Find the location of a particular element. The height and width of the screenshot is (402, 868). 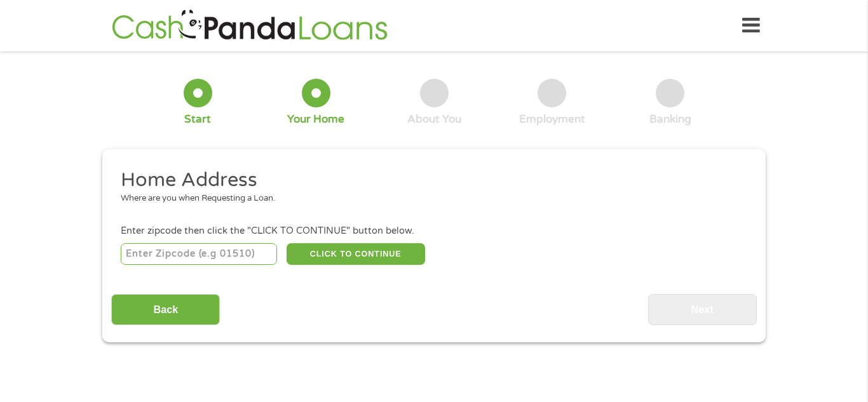

div: Start is located at coordinates (198, 120).